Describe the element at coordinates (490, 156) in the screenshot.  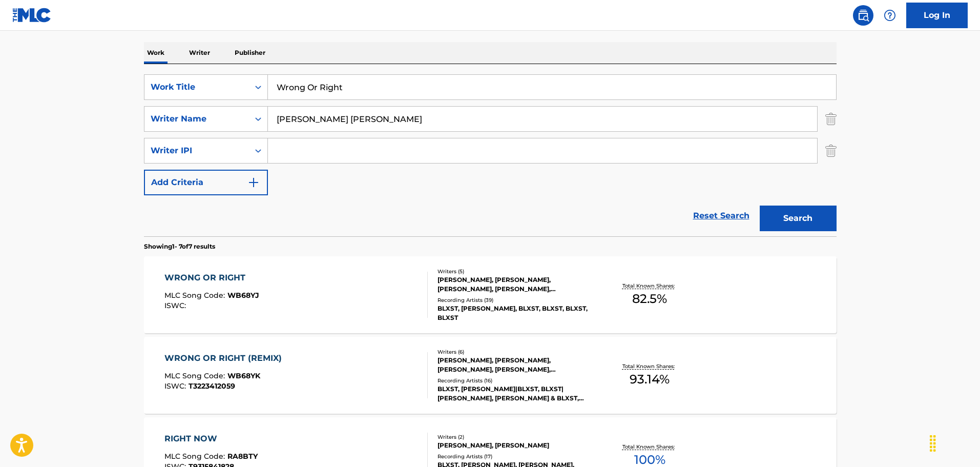
I see `form: Search Form` at that location.